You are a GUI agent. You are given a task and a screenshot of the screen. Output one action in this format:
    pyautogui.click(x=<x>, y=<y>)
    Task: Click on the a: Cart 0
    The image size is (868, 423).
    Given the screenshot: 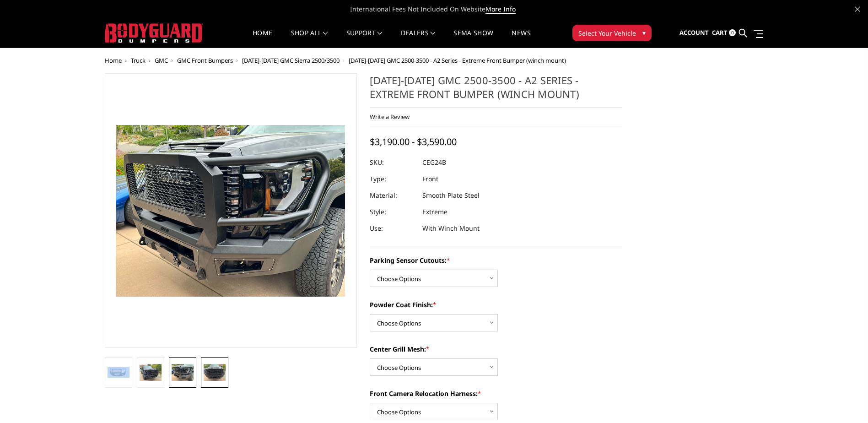 What is the action you would take?
    pyautogui.click(x=723, y=33)
    